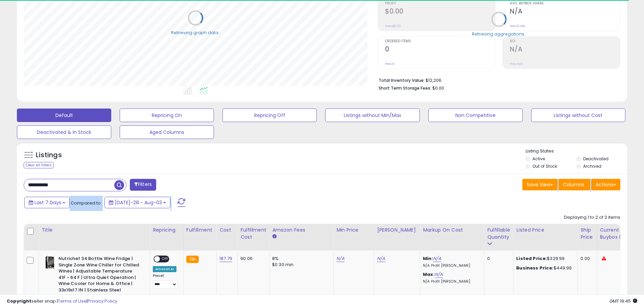 The image size is (644, 308). What do you see at coordinates (300, 265) in the screenshot?
I see `div: $0.30 min` at bounding box center [300, 265].